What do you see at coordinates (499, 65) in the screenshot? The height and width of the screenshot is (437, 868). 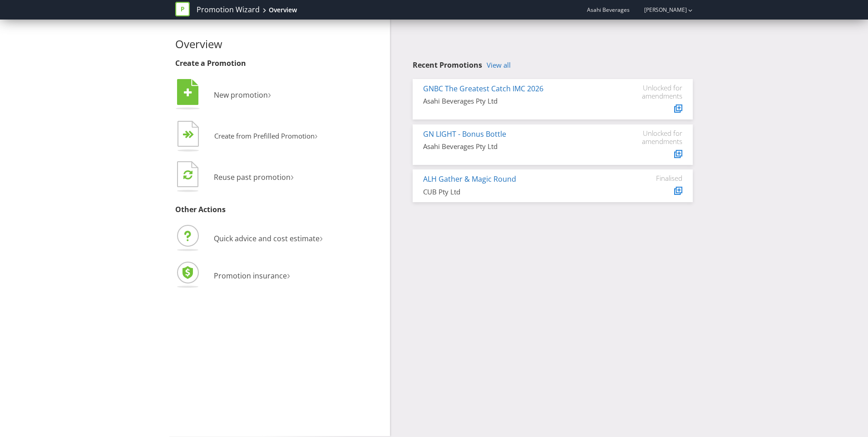 I see `a: View all` at bounding box center [499, 65].